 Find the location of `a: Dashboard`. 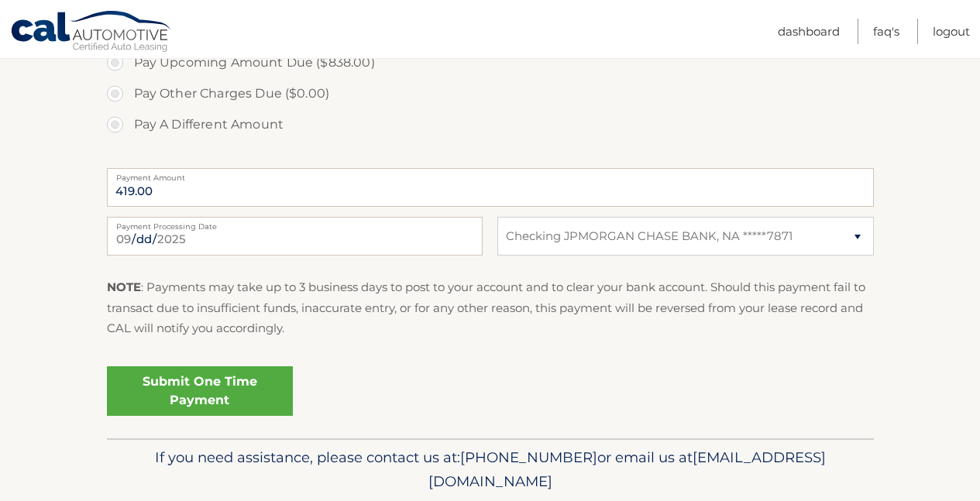

a: Dashboard is located at coordinates (809, 31).